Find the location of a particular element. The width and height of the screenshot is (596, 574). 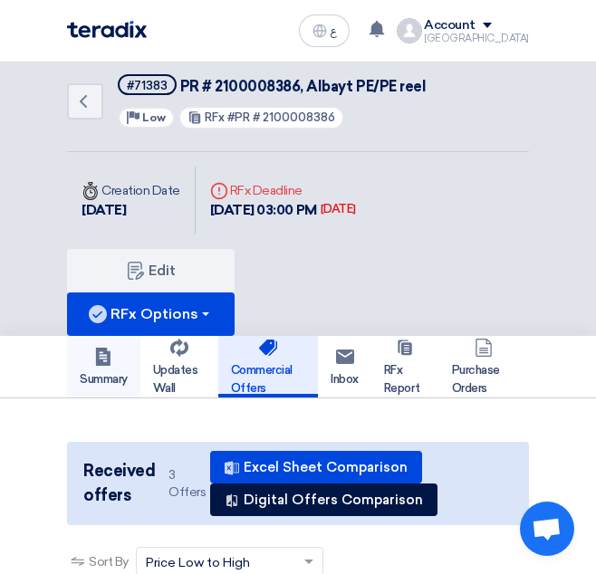

span: Sort By is located at coordinates (109, 562).